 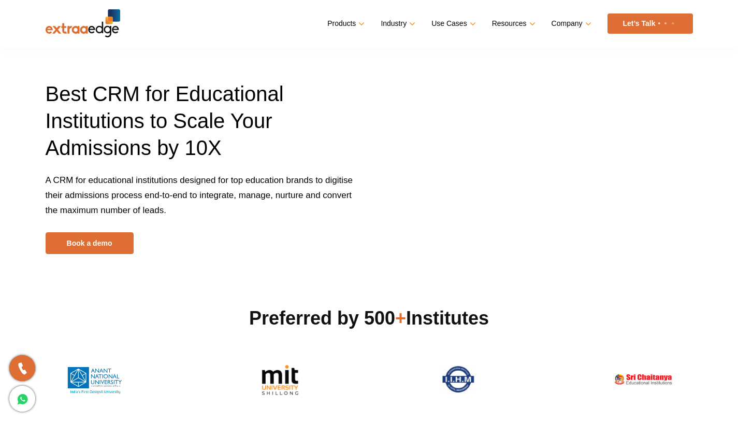 I want to click on a: Book a demo, so click(x=90, y=243).